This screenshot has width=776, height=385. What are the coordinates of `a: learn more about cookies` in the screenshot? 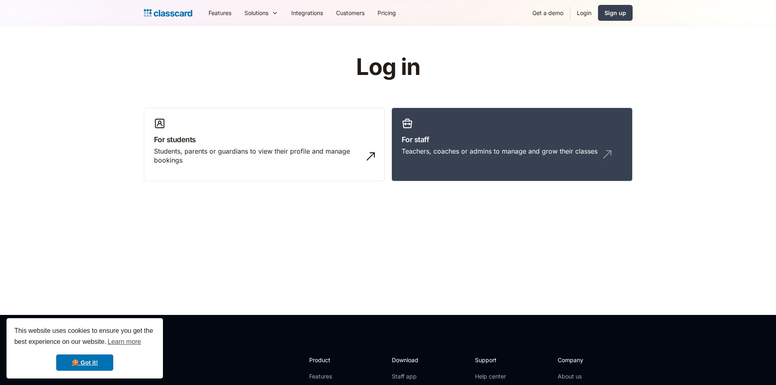 It's located at (124, 342).